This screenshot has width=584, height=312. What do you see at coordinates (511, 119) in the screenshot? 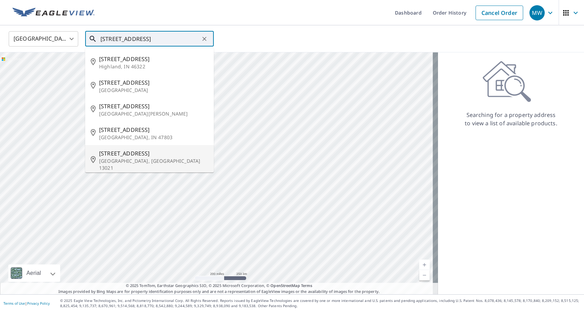
I see `p: Searching for a property address to view a list of available products.` at bounding box center [511, 119].